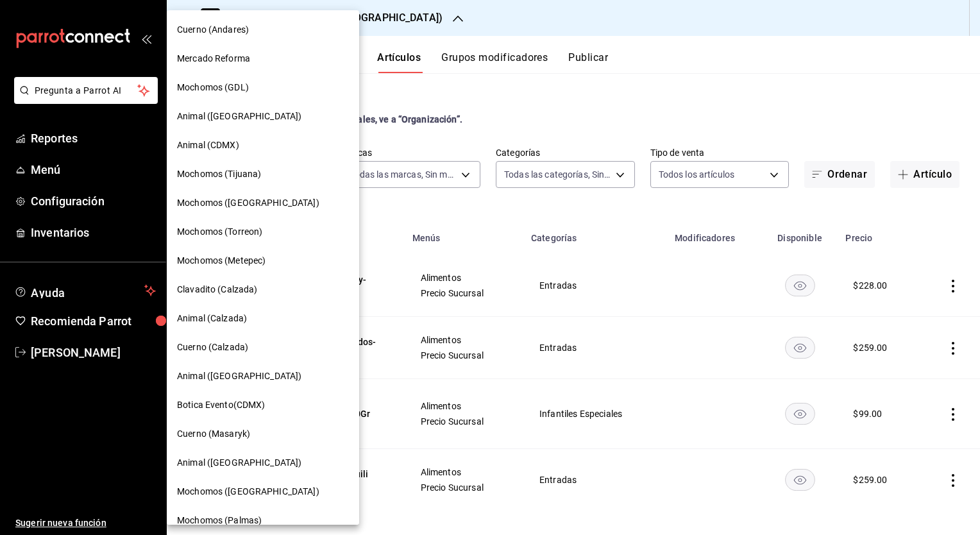 This screenshot has height=535, width=980. Describe the element at coordinates (263, 58) in the screenshot. I see `div: Mercado Reforma` at that location.